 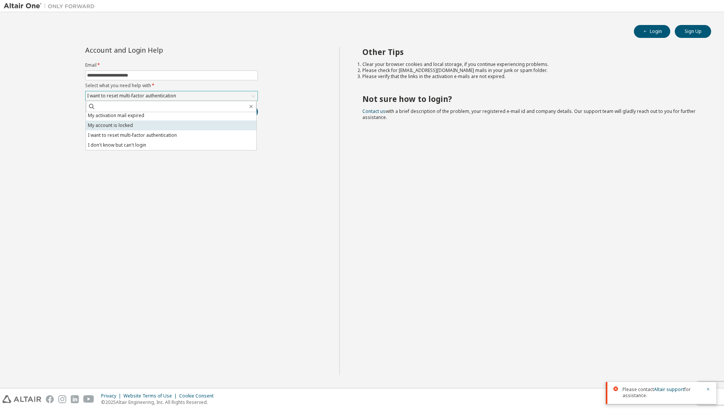 What do you see at coordinates (172, 86) in the screenshot?
I see `label: Select what you need help with` at bounding box center [172, 86].